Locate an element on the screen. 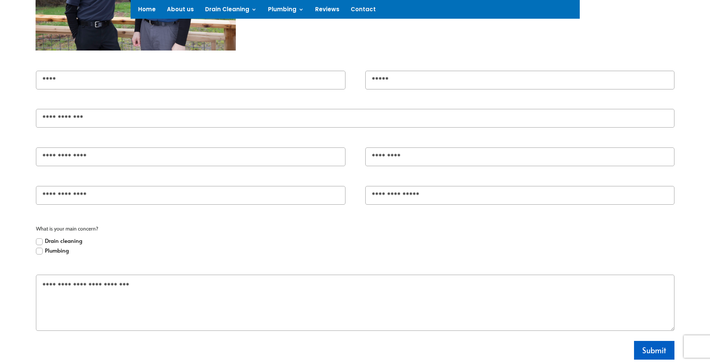  span: What is your main concern? is located at coordinates (355, 229).